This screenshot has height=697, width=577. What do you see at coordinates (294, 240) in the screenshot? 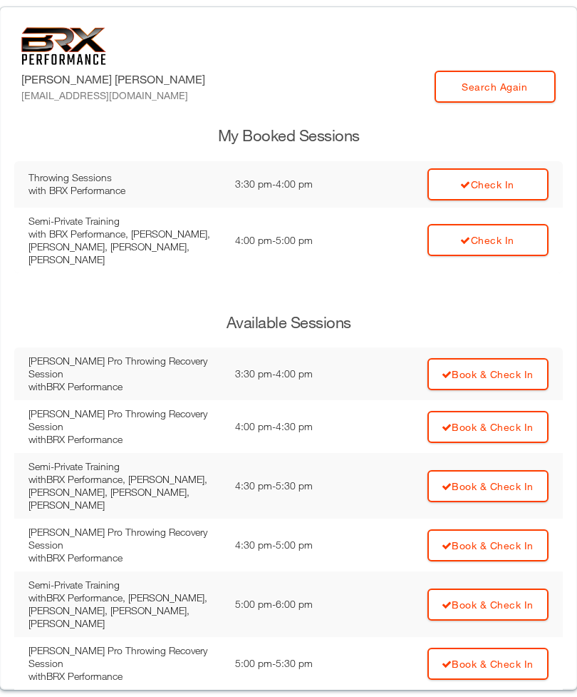
I see `td: 4:00 pm - 5:00 pm` at bounding box center [294, 240].